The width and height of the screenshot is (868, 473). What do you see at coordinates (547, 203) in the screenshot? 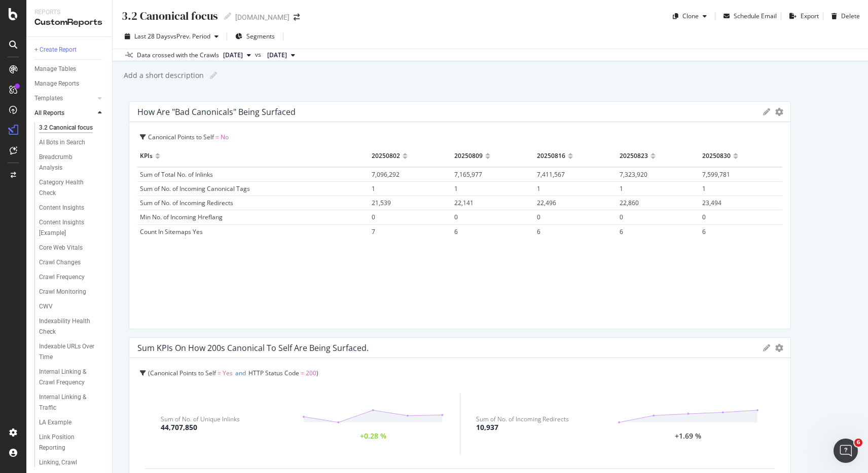
I see `span: 22,496` at bounding box center [547, 203].